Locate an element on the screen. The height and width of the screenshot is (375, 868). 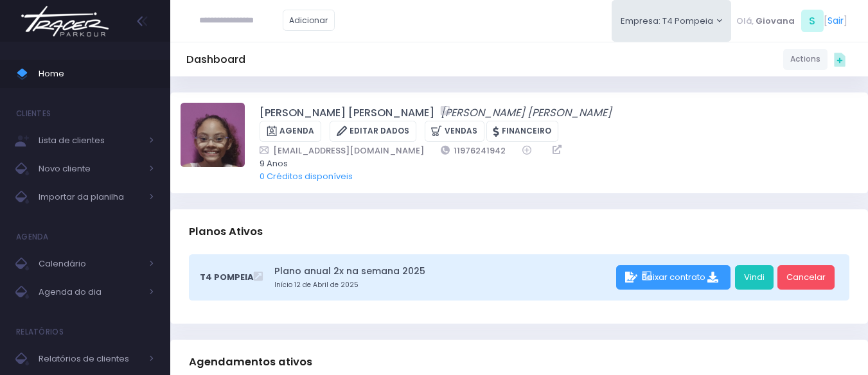
a: Vindi is located at coordinates (754, 278).